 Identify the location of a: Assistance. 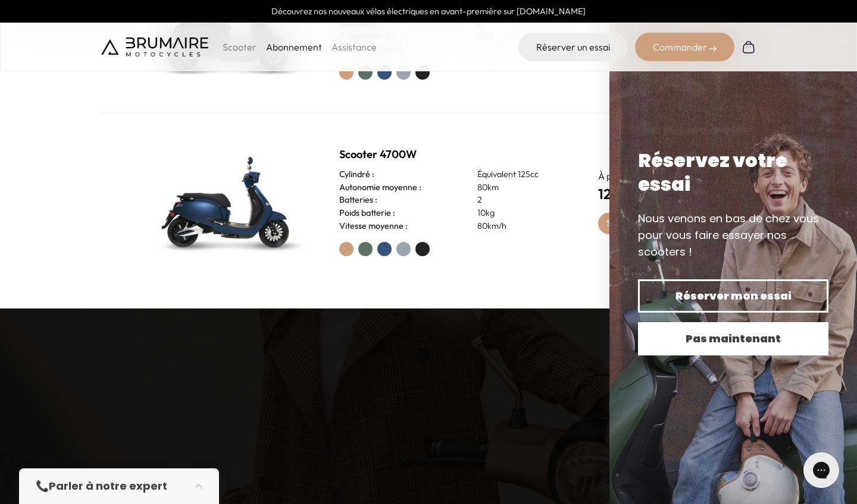
(354, 47).